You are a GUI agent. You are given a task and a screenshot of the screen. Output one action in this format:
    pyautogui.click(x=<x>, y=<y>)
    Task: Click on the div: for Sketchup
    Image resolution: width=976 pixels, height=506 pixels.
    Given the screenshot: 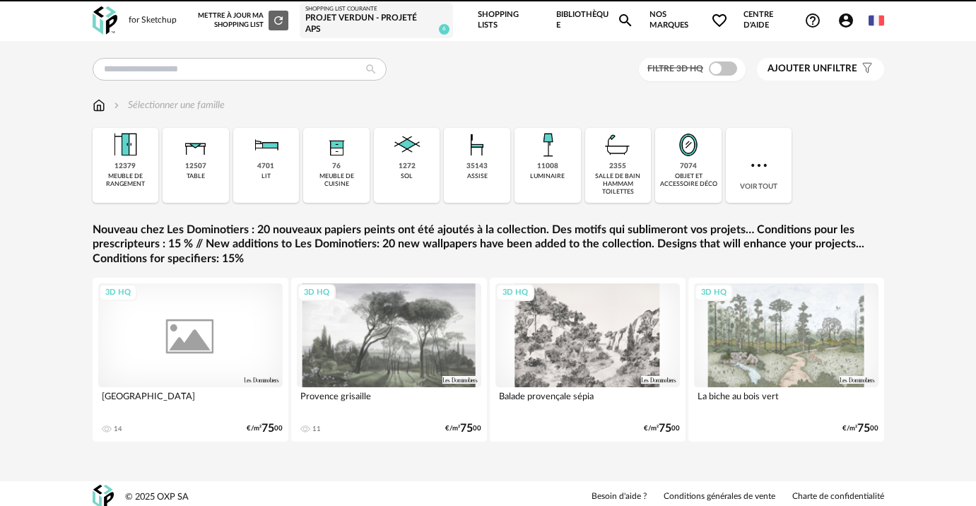 What is the action you would take?
    pyautogui.click(x=153, y=20)
    